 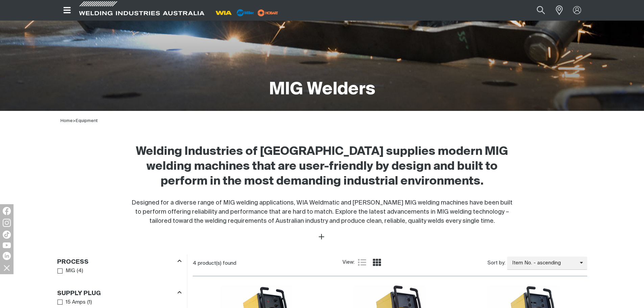 I want to click on img: miller, so click(x=268, y=13).